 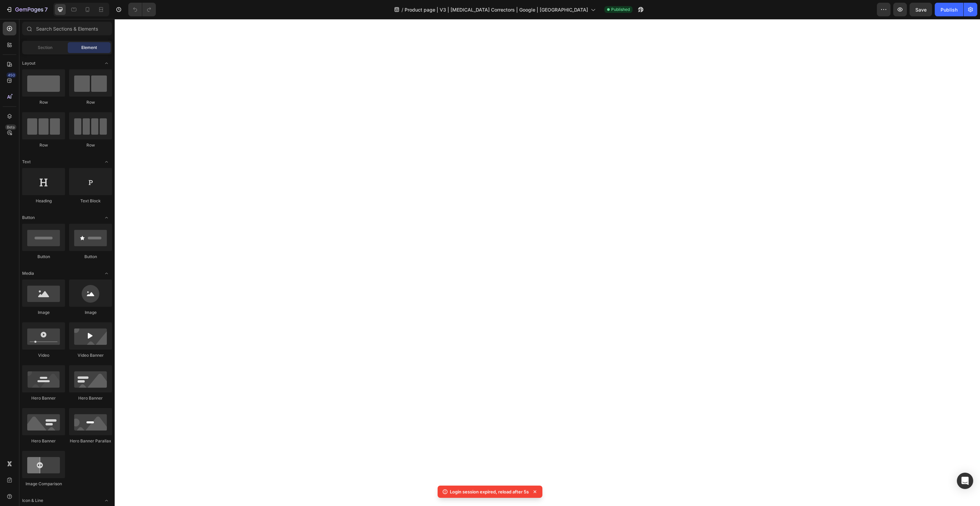 What do you see at coordinates (28, 273) in the screenshot?
I see `span: Media` at bounding box center [28, 273].